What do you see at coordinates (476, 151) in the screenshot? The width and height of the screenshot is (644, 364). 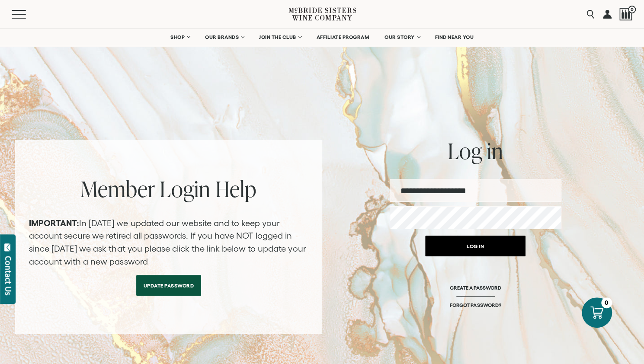 I see `h2: Log in` at bounding box center [476, 151].